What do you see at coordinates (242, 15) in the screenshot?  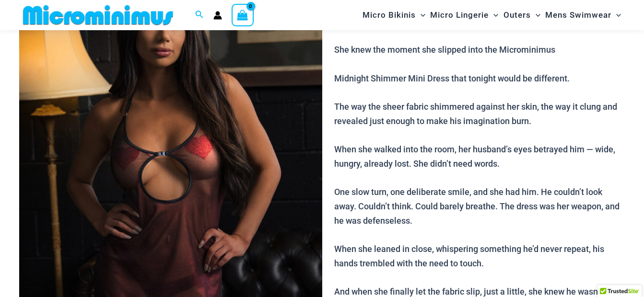 I see `a: View Shopping Cart, empty` at bounding box center [242, 15].